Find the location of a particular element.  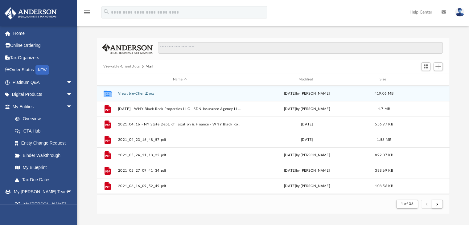

a: My Blueprint is located at coordinates (43, 168).